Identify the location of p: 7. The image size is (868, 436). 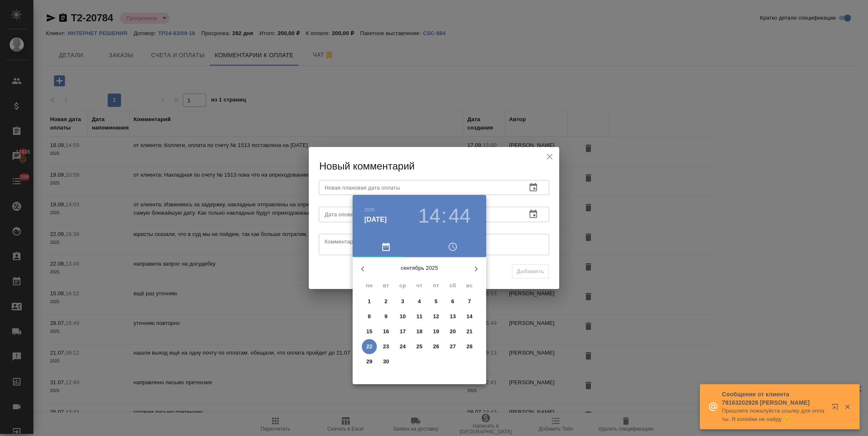
(469, 302).